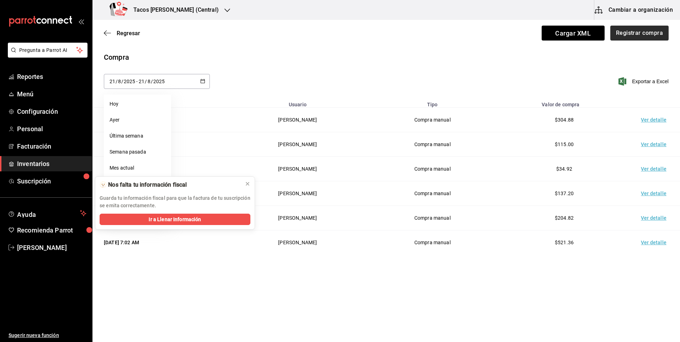 The width and height of the screenshot is (680, 342). Describe the element at coordinates (644, 81) in the screenshot. I see `span: Exportar a Excel` at that location.